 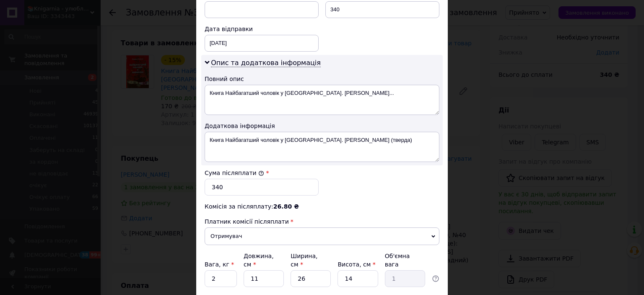 What do you see at coordinates (234, 173) in the screenshot?
I see `label: Сума післяплати` at bounding box center [234, 173].